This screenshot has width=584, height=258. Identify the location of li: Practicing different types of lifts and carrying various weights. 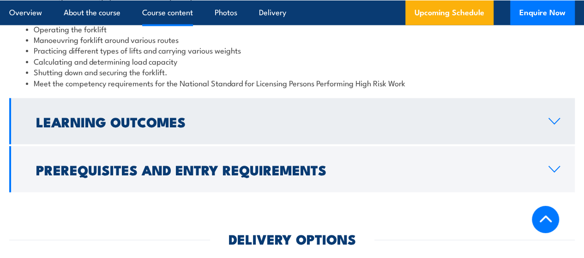
(292, 50).